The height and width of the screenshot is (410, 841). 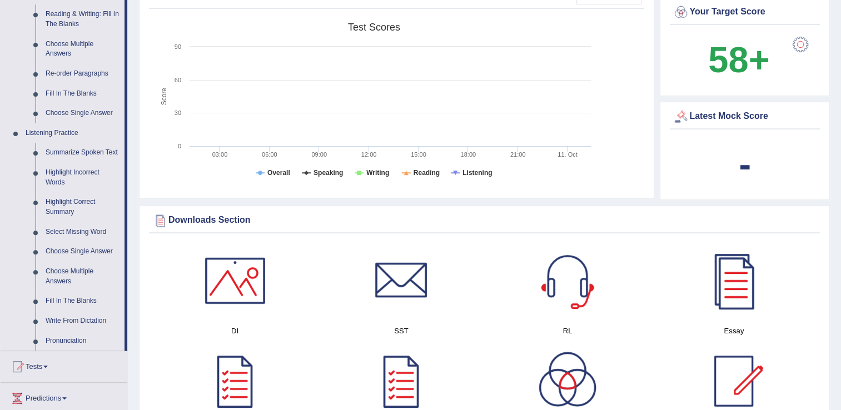 What do you see at coordinates (279, 173) in the screenshot?
I see `tspan: Overall` at bounding box center [279, 173].